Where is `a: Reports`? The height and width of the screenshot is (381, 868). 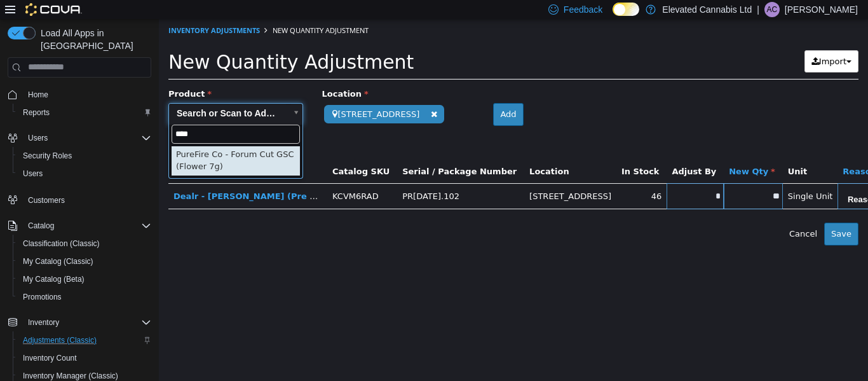
a: Reports is located at coordinates (36, 112).